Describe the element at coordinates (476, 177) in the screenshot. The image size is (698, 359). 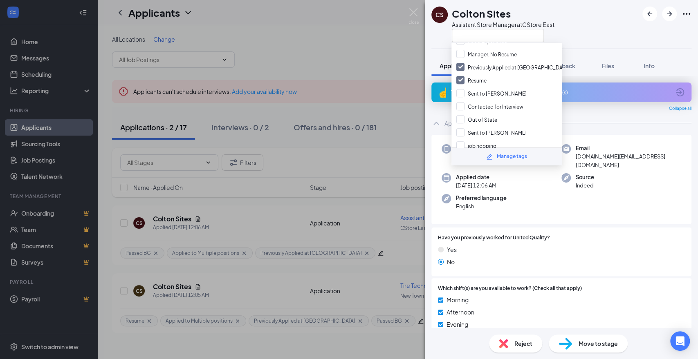
I see `span: Applied date` at that location.